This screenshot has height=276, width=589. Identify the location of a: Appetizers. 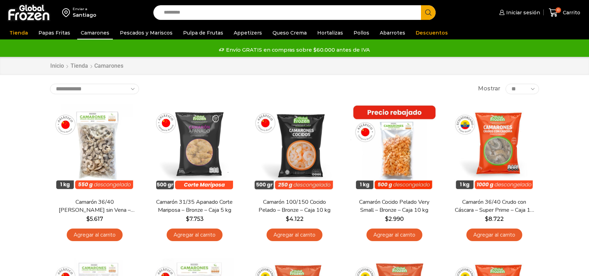
(248, 33).